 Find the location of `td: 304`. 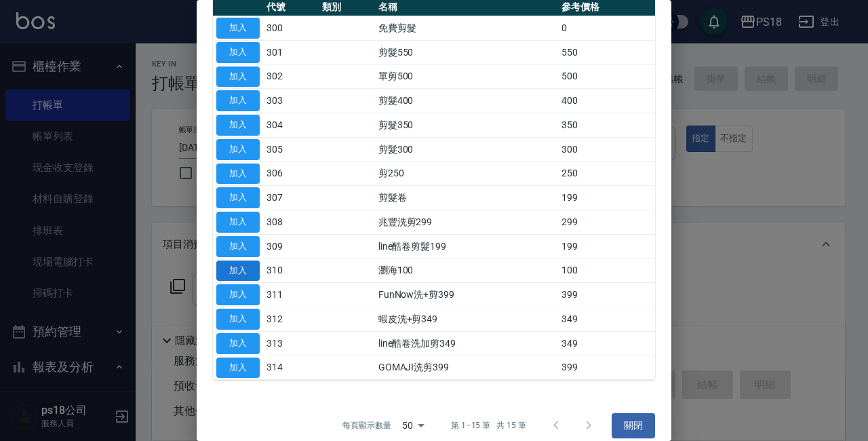

td: 304 is located at coordinates (291, 125).